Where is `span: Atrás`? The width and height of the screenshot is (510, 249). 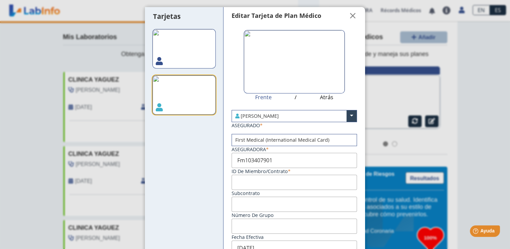
span: Atrás is located at coordinates (327, 97).